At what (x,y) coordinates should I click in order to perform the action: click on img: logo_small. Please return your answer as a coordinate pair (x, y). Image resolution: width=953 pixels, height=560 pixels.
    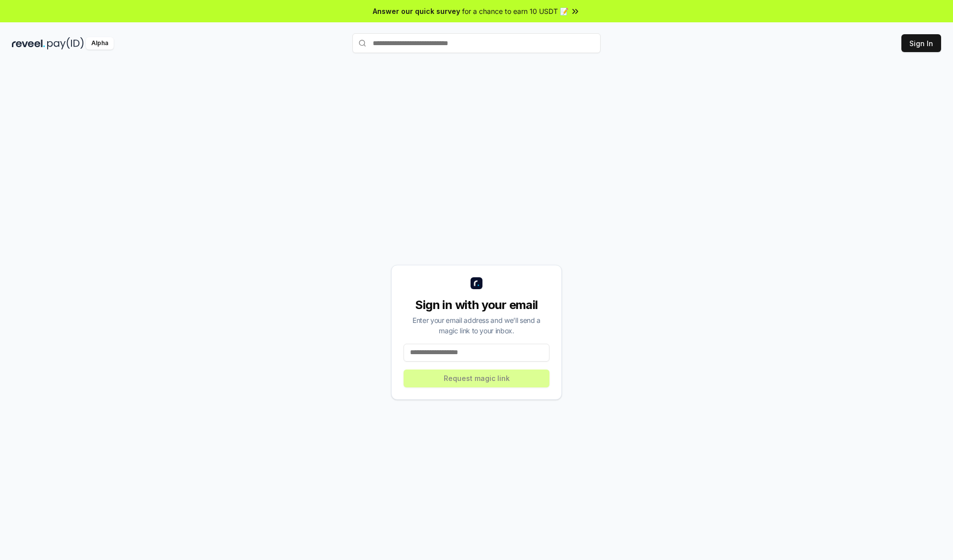
    Looking at the image, I should click on (476, 283).